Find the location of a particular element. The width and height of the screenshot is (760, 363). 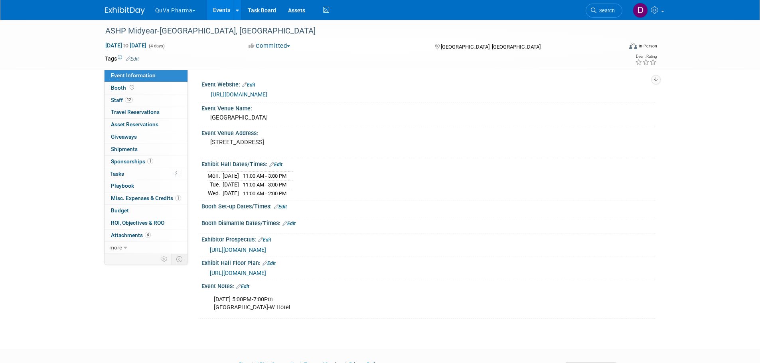

span: Asset Reservations is located at coordinates (134, 124).